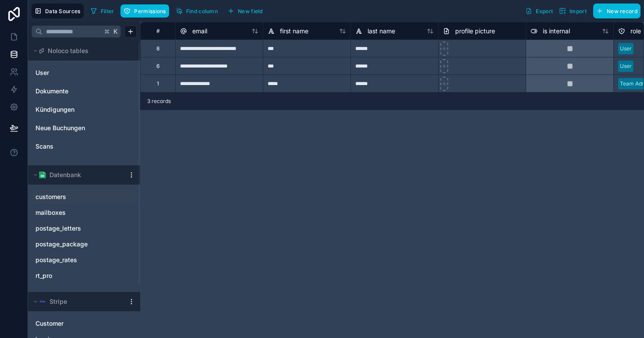  Describe the element at coordinates (78, 175) in the screenshot. I see `button: Google Sheets logoDatenbank` at that location.